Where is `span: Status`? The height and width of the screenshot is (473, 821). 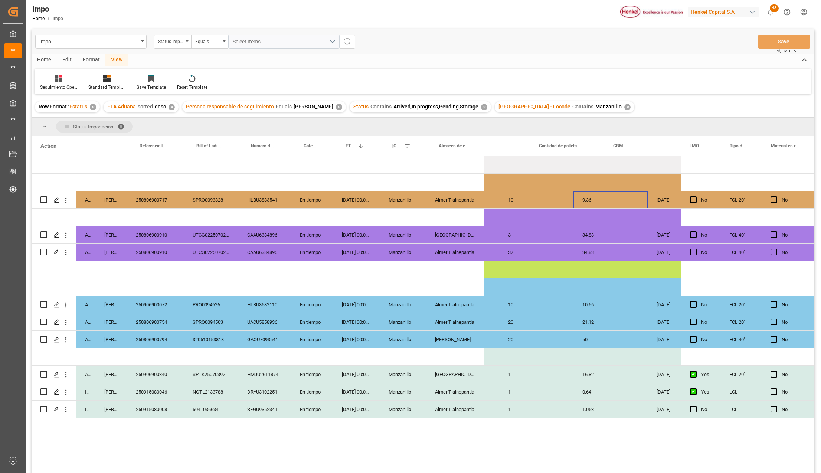 span: Status is located at coordinates (361, 107).